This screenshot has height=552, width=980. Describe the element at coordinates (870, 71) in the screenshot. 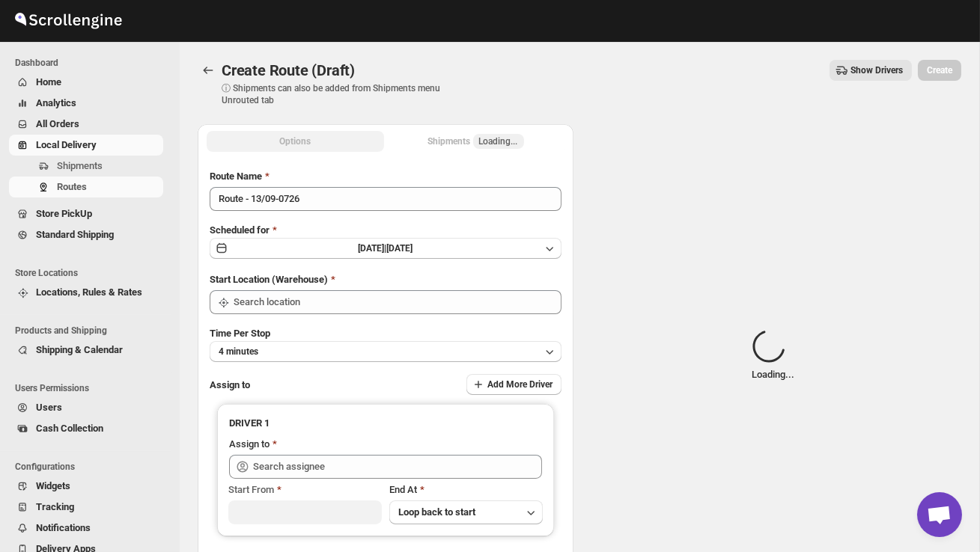

I see `button: Show Drivers` at that location.